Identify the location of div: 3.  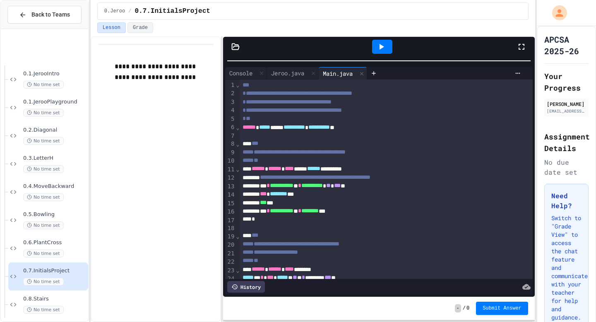
(230, 102).